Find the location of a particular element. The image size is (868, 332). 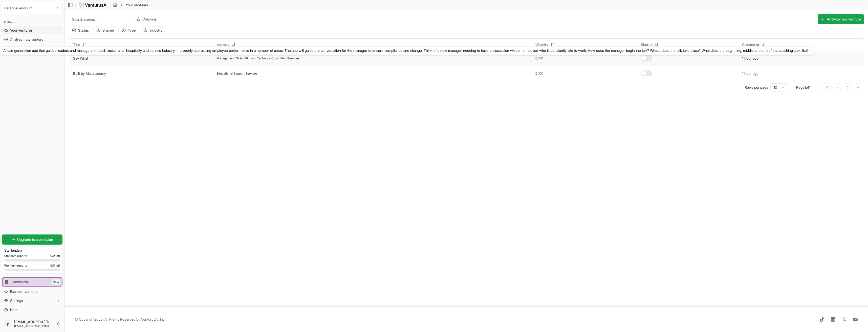

button: Analyze new venture is located at coordinates (841, 19).